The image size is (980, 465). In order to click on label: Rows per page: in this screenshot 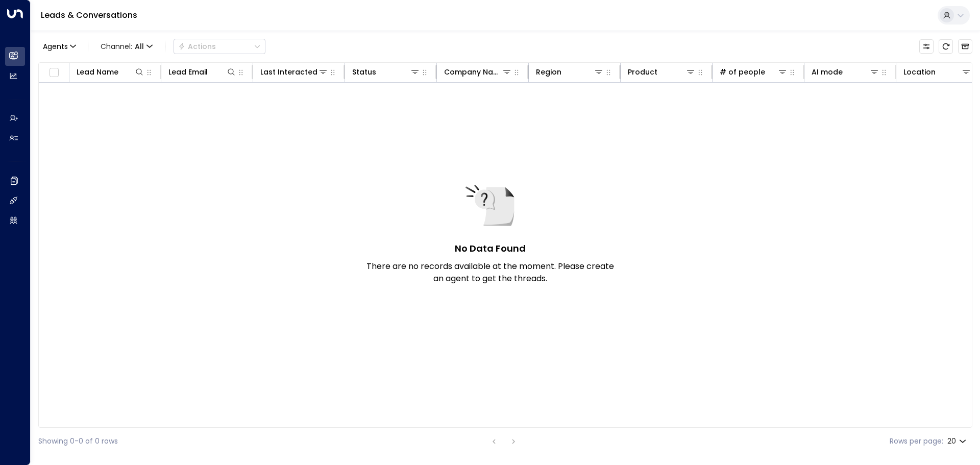, I will do `click(916, 442)`.